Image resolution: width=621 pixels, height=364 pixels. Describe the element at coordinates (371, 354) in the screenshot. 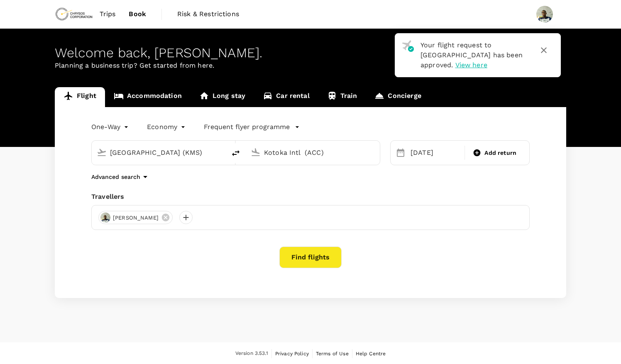

I see `a: Help Centre` at that location.